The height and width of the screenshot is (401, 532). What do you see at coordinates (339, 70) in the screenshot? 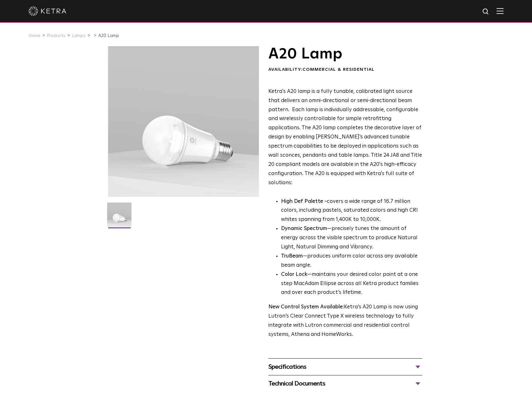
I see `span: Commercial & Residential` at bounding box center [339, 70].